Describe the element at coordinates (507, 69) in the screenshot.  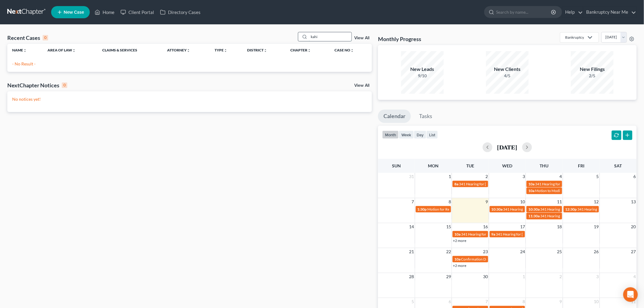
I see `div: New Clients` at that location.